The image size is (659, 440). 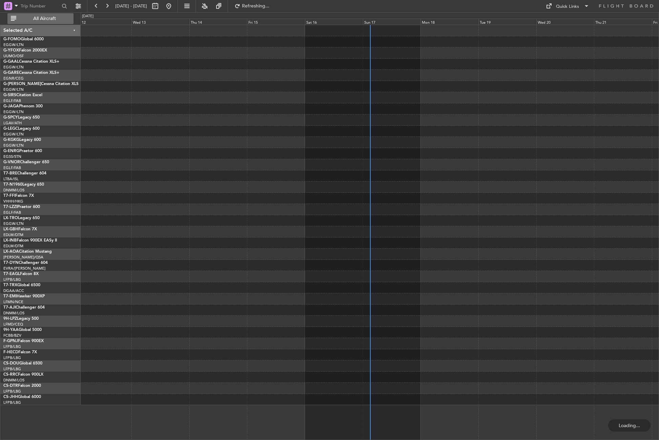 I want to click on input: Trip Number, so click(x=40, y=6).